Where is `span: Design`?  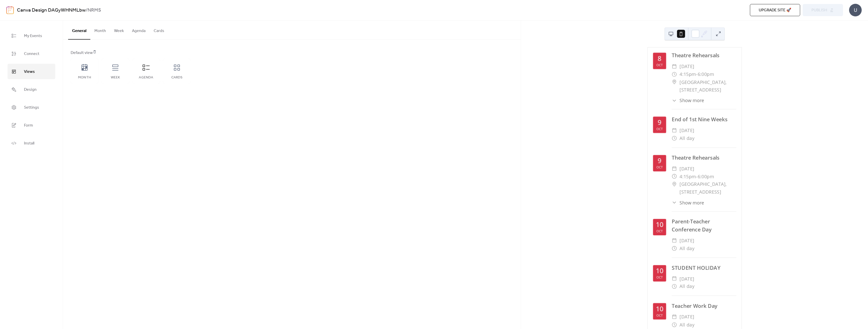
span: Design is located at coordinates (30, 90).